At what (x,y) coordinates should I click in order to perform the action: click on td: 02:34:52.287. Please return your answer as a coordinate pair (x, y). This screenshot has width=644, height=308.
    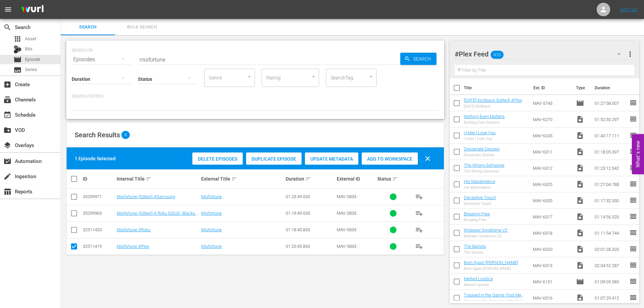
    Looking at the image, I should click on (610, 266).